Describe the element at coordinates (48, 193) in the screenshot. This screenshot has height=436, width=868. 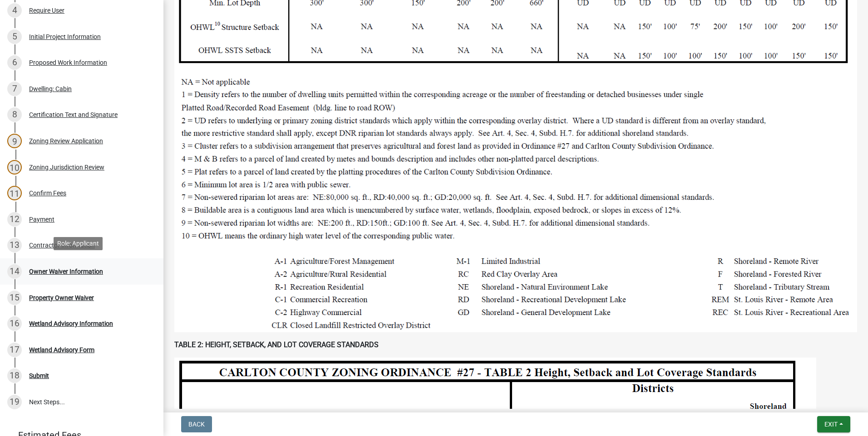
I see `div: Confirm Fees` at that location.